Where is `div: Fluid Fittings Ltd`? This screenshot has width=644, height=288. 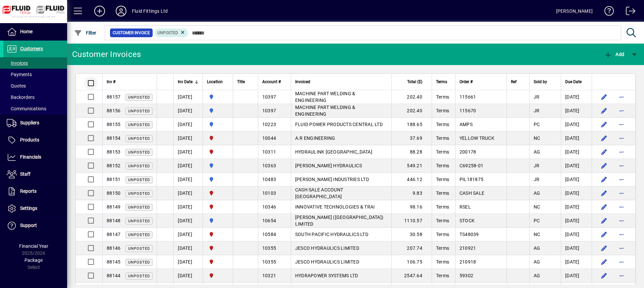
div: Fluid Fittings Ltd is located at coordinates (150, 11).